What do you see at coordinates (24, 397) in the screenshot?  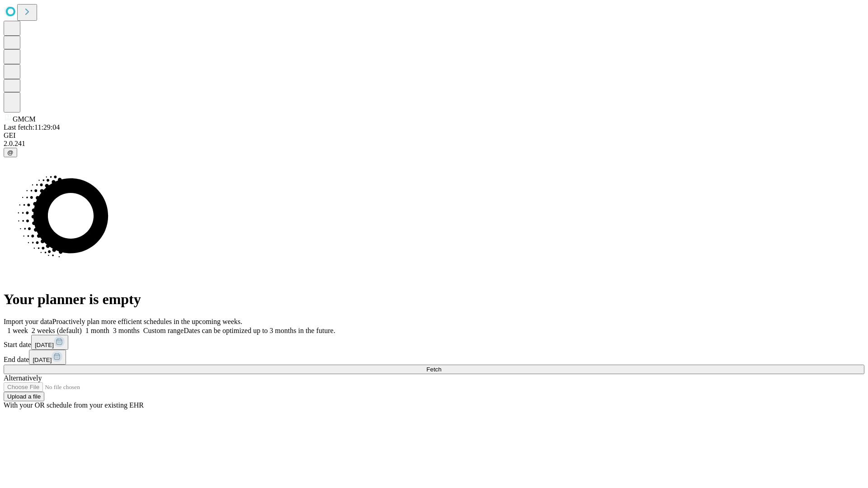 I see `button: Upload a file` at bounding box center [24, 397].